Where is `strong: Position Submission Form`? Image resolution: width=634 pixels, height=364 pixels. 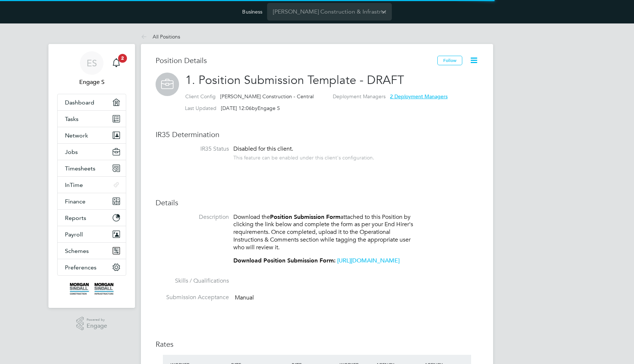 strong: Position Submission Form is located at coordinates (305, 217).